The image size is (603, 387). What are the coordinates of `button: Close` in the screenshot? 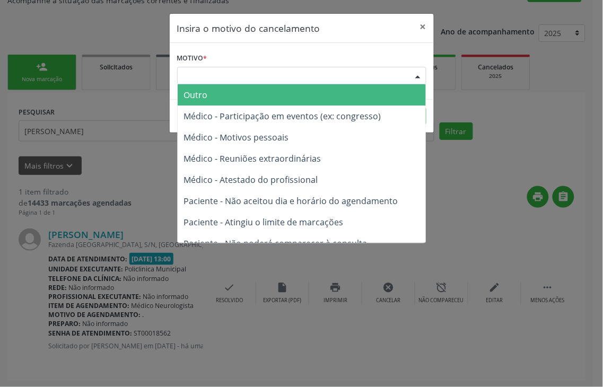 It's located at (423, 27).